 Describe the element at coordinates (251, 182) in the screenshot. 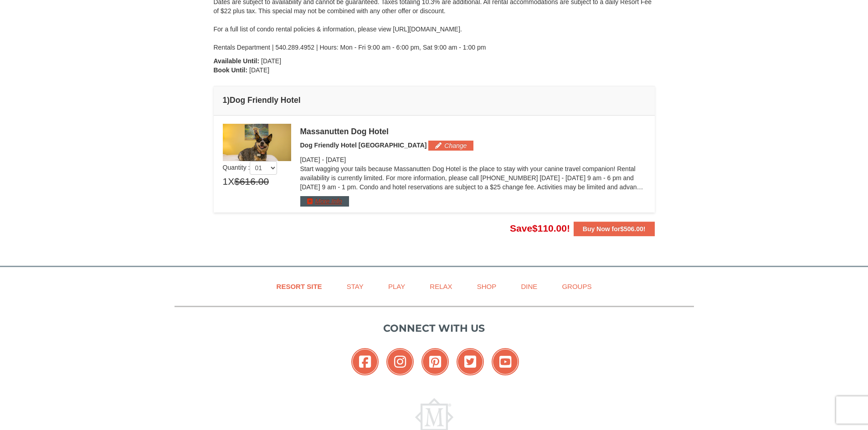

I see `span: $616.00` at that location.